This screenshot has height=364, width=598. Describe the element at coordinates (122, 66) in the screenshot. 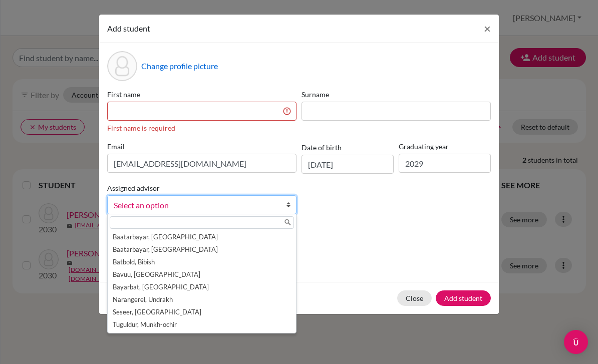

I see `div: Profile picture` at that location.